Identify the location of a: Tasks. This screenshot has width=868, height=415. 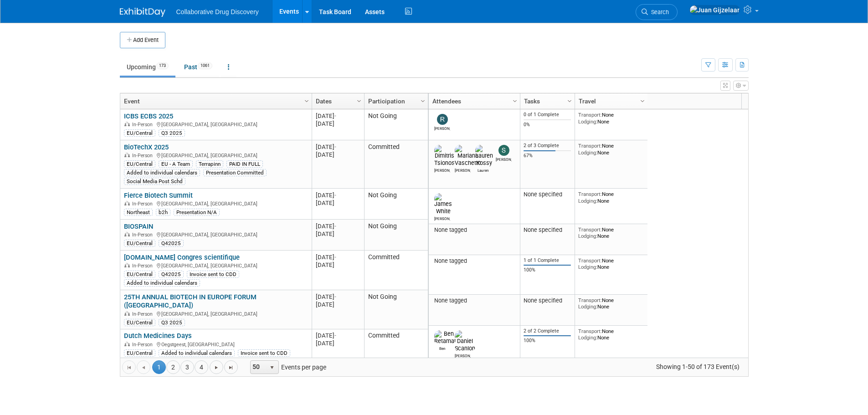
(546, 101).